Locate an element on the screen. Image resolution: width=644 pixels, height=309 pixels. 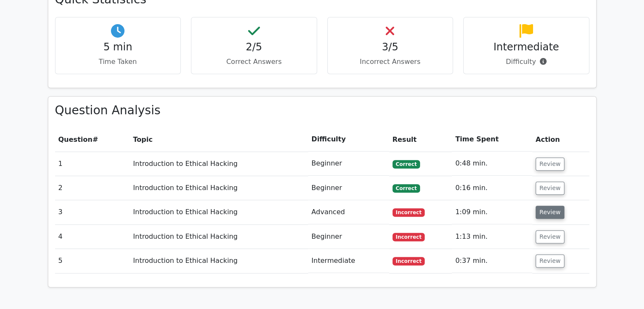
td: 1:13 min. is located at coordinates (492, 237).